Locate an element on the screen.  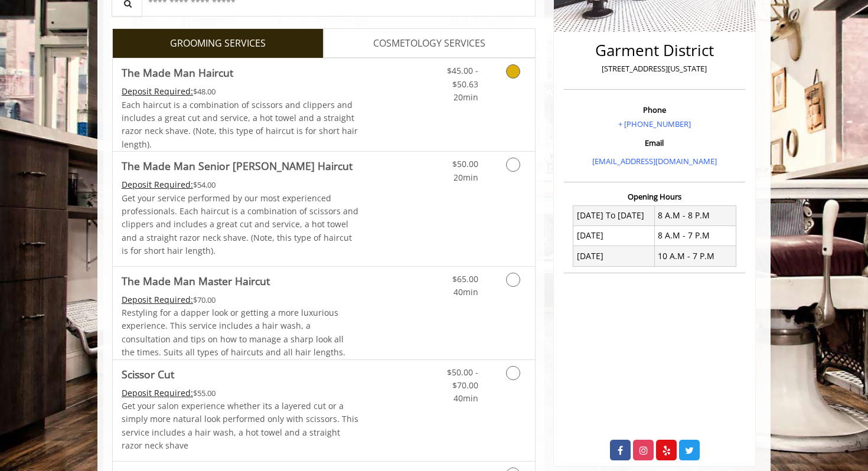
span: GROOMING SERVICES is located at coordinates (218, 44).